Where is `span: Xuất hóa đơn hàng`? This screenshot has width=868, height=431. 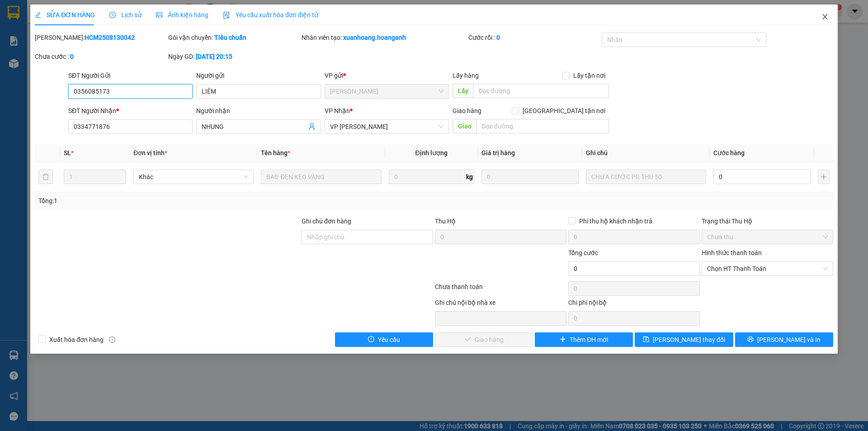 span: Xuất hóa đơn hàng is located at coordinates (76, 340).